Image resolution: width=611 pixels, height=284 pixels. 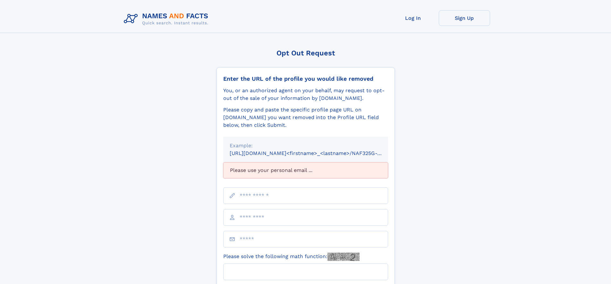 I want to click on a: Log In, so click(x=413, y=18).